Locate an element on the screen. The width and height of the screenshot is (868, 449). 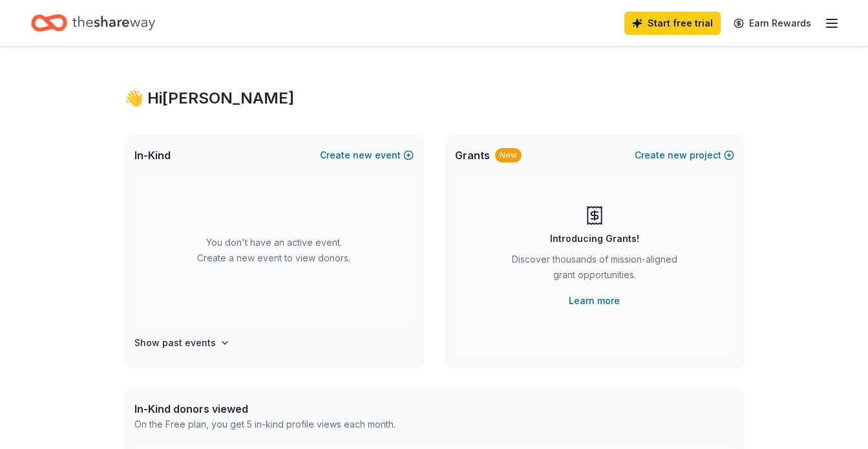
div: New is located at coordinates (508, 155).